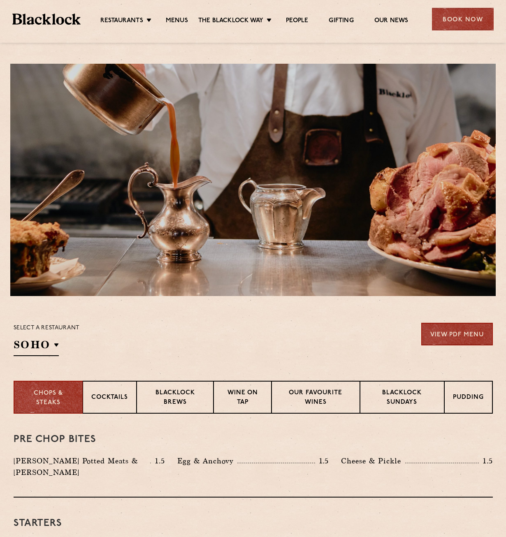 The width and height of the screenshot is (506, 537). What do you see at coordinates (297, 21) in the screenshot?
I see `a: People` at bounding box center [297, 21].